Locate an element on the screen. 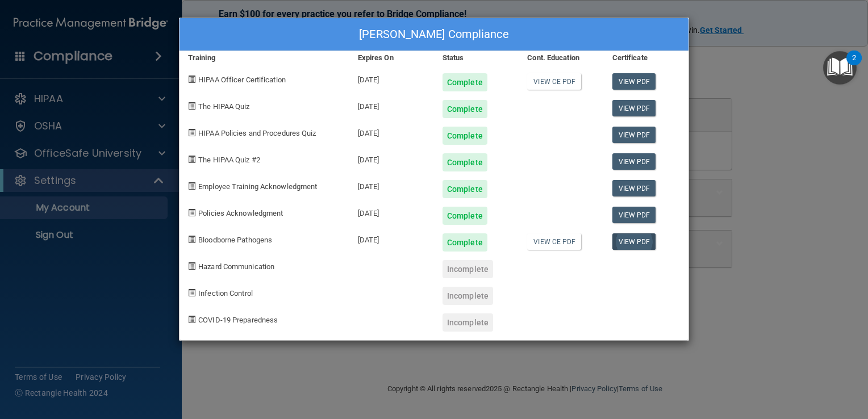 The height and width of the screenshot is (419, 868). div: Certificate is located at coordinates (646, 58).